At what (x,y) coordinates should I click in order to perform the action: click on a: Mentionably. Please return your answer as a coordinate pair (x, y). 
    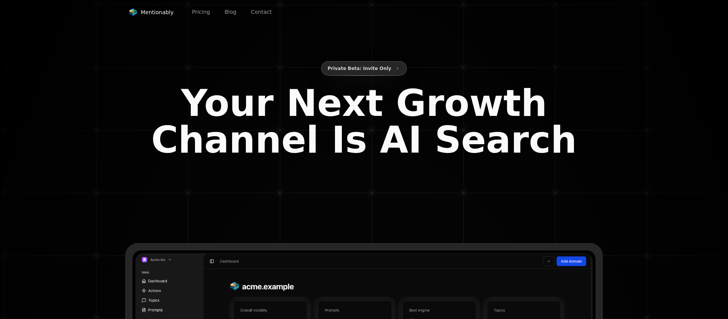
    Looking at the image, I should click on (151, 12).